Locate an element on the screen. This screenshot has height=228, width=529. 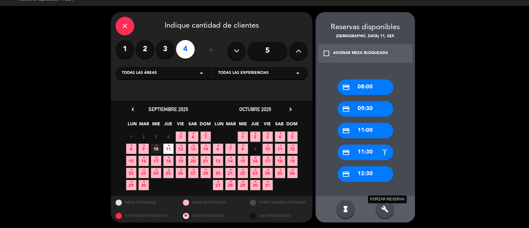
i: chevron_left is located at coordinates (133, 109).